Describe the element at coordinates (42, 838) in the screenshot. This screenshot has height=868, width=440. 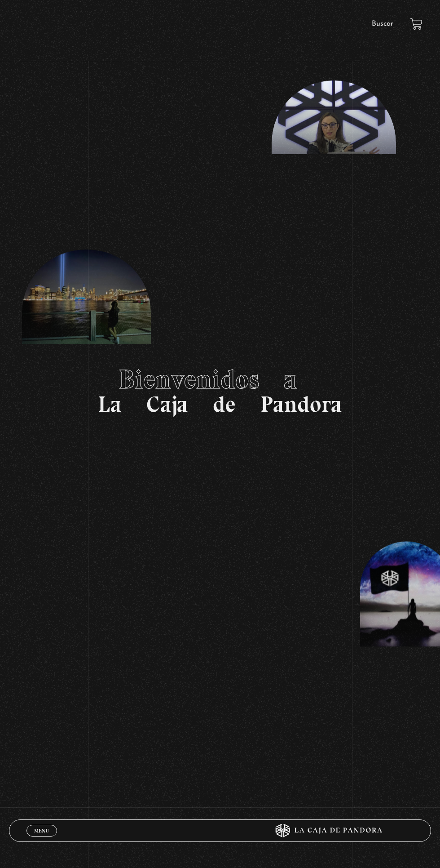
I see `span: Cerrar` at that location.